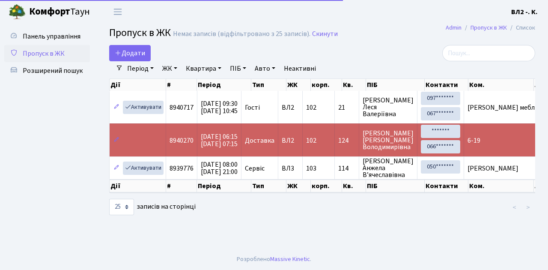 This screenshot has height=270, width=548. Describe the element at coordinates (255, 168) in the screenshot. I see `span: Сервіс` at that location.